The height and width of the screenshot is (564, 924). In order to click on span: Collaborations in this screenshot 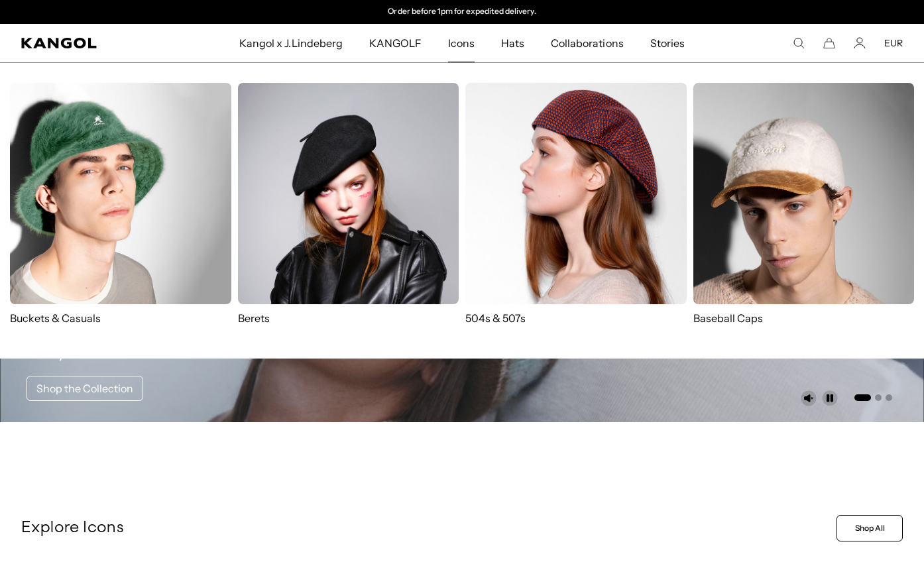, I will do `click(587, 43)`.